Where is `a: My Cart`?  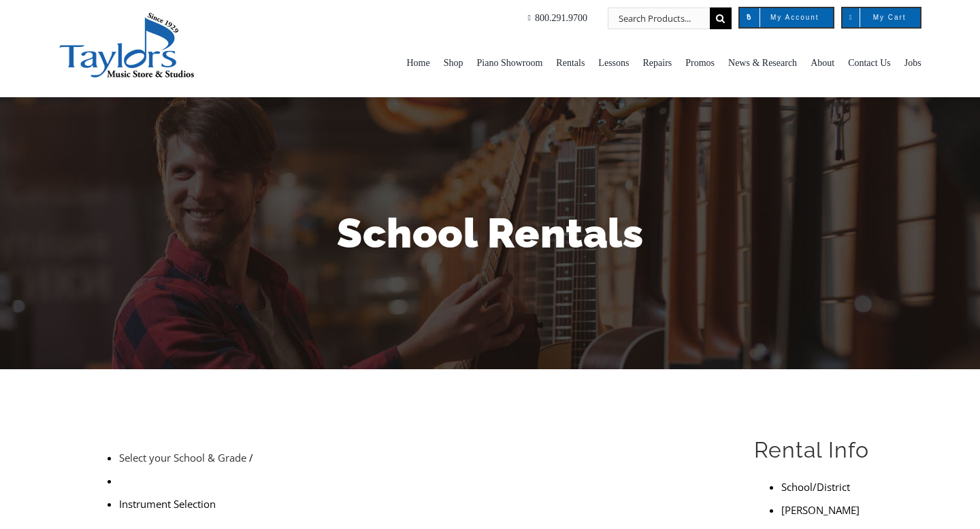
a: My Cart is located at coordinates (880, 18).